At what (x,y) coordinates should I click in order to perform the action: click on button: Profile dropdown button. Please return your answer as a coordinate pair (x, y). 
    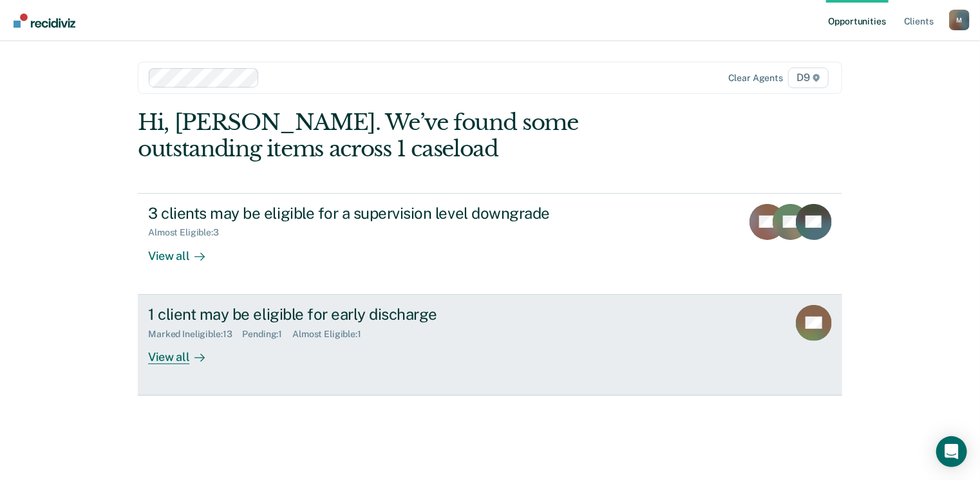
    Looking at the image, I should click on (959, 20).